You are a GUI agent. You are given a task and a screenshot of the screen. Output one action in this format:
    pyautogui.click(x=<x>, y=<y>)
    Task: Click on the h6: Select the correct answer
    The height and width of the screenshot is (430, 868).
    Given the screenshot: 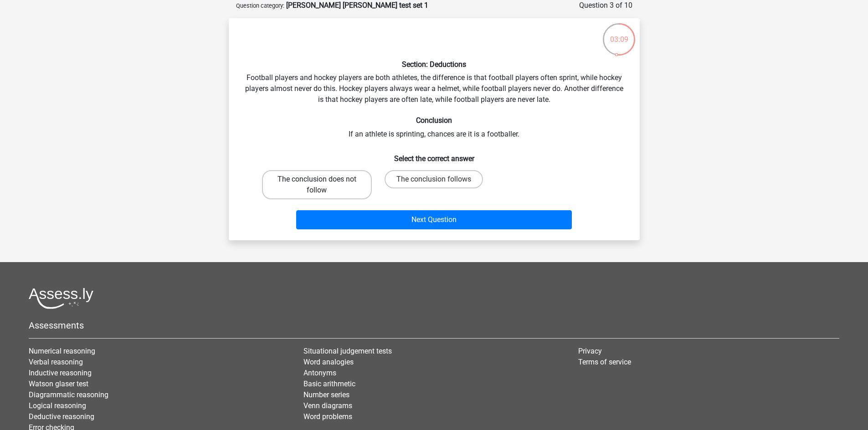 What is the action you would take?
    pyautogui.click(x=434, y=155)
    